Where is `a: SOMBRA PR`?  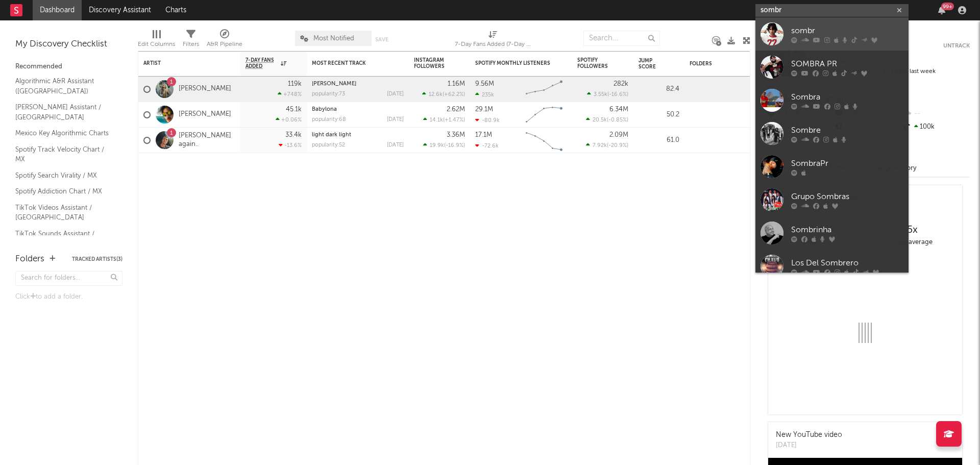
a: SOMBRA PR is located at coordinates (832, 67).